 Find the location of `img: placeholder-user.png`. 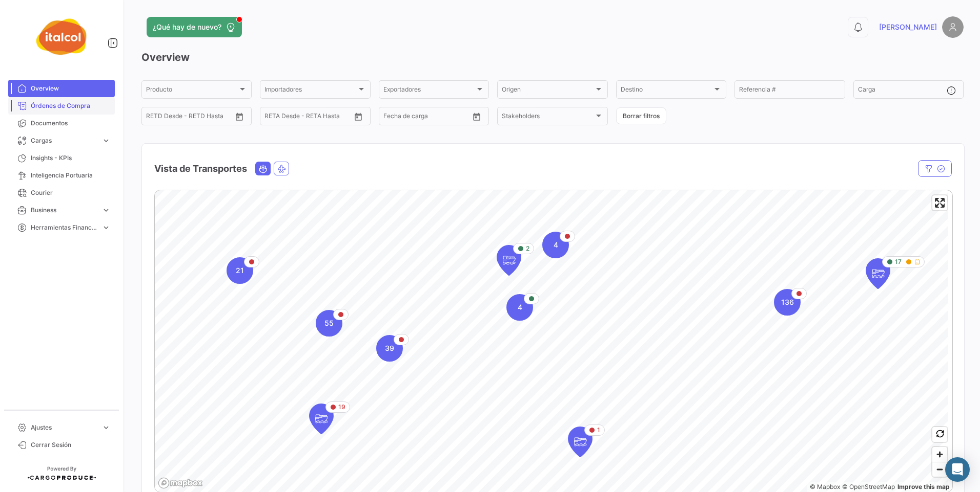

img: placeholder-user.png is located at coordinates (952, 27).